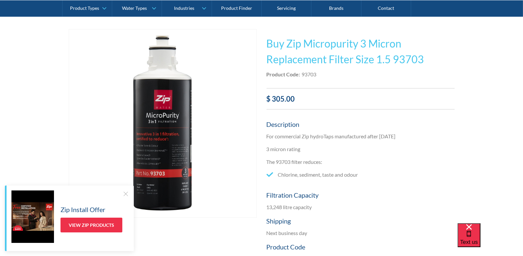 The image size is (523, 256). I want to click on p: 13,248 litre capacity, so click(361, 207).